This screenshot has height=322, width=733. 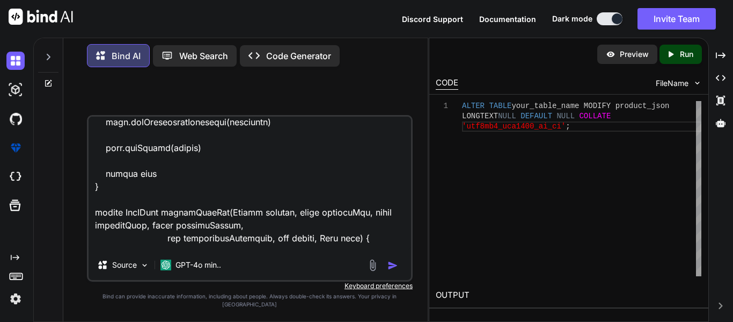 I want to click on img: Bind AI, so click(x=41, y=17).